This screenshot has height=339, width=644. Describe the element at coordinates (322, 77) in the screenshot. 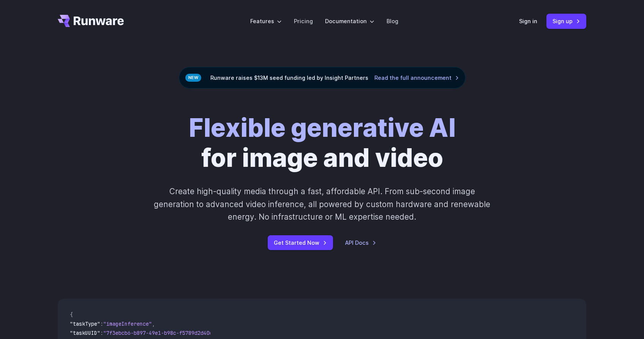

I see `div: Runware raises $13M seed funding led by Insight Partners` at that location.